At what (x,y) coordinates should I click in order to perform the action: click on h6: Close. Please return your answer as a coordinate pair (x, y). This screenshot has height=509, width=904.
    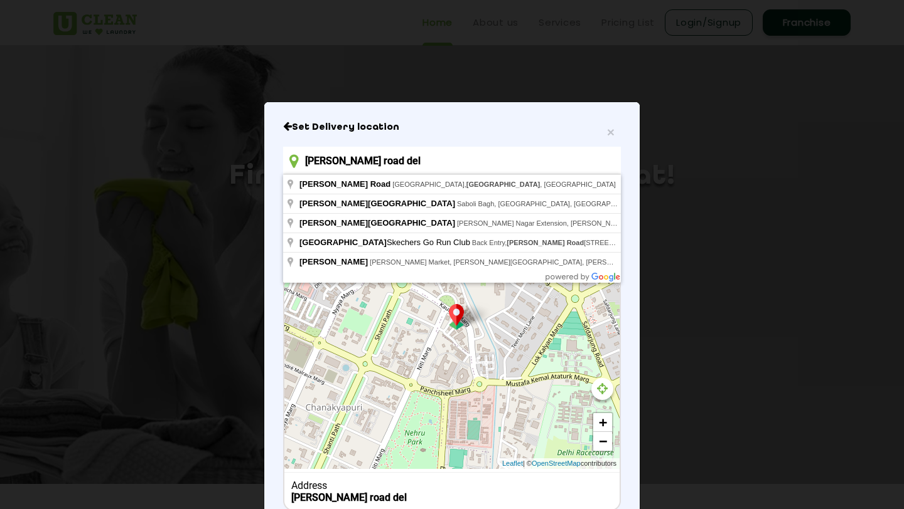
    Looking at the image, I should click on (452, 127).